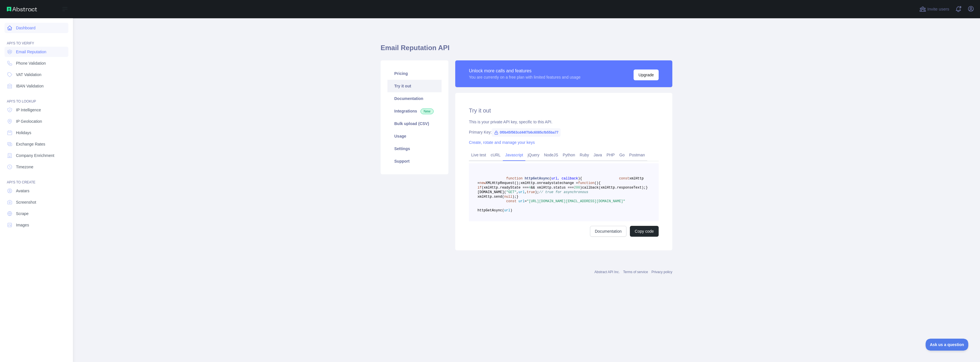  I want to click on span: IP Geolocation, so click(29, 122).